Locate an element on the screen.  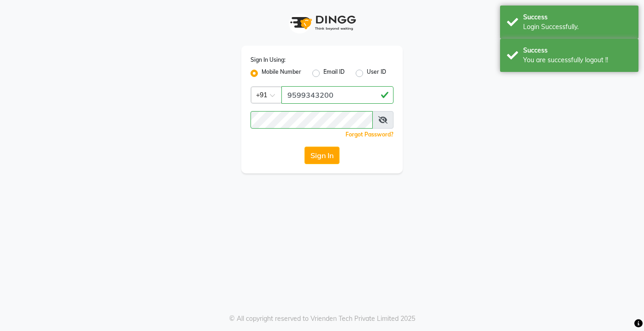
label: Sign In Using: is located at coordinates (268, 60).